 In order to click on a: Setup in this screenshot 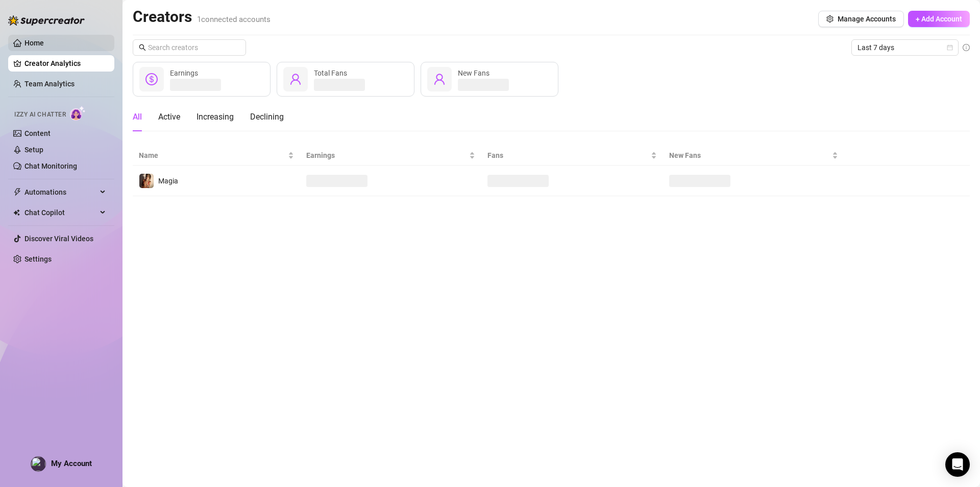, I will do `click(34, 150)`.